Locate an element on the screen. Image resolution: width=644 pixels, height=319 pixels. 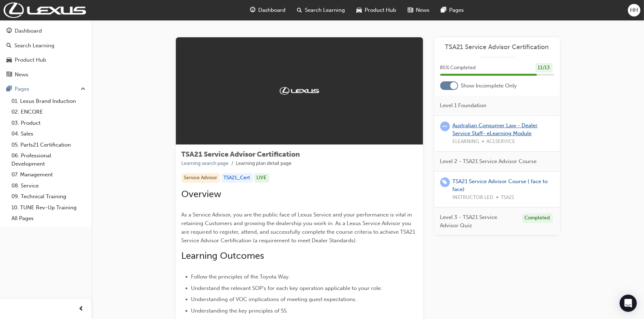
span: Level 2 - TSA21 Service Advisor Course is located at coordinates (489, 162).